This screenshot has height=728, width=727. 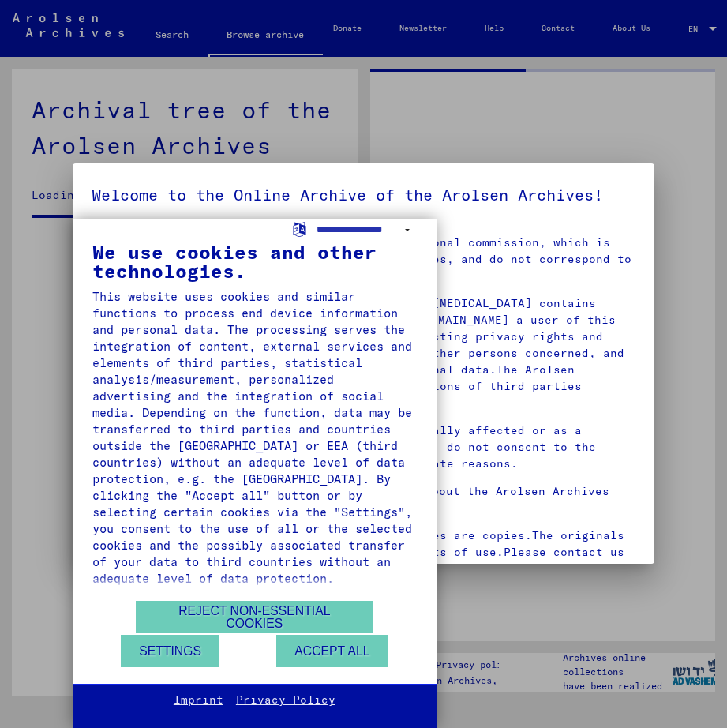 I want to click on button: Settings, so click(x=170, y=651).